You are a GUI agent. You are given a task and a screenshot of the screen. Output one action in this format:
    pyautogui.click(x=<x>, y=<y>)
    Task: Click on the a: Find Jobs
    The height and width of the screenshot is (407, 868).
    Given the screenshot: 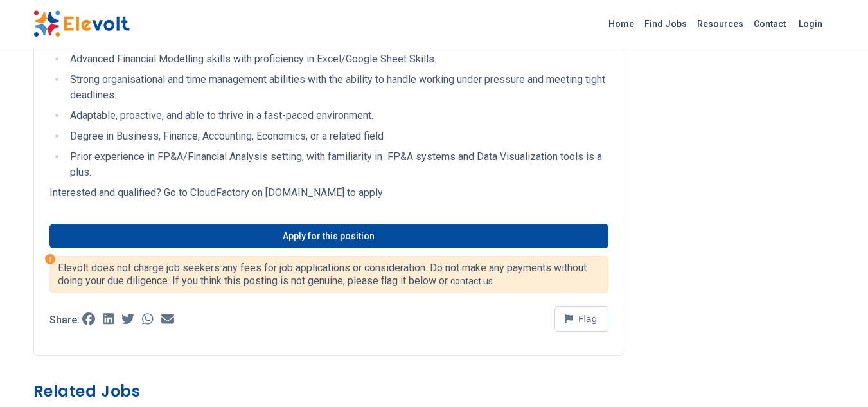 What is the action you would take?
    pyautogui.click(x=666, y=23)
    